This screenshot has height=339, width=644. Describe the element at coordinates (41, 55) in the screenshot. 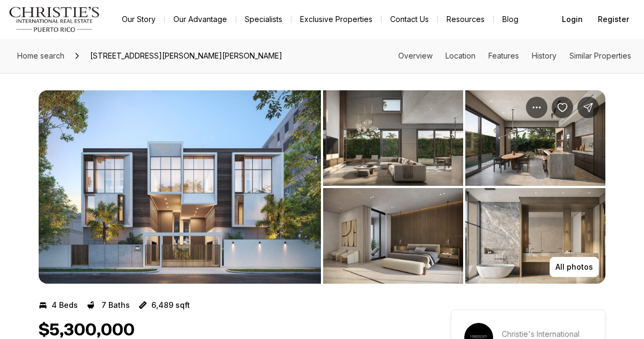

I see `span: Home search` at that location.